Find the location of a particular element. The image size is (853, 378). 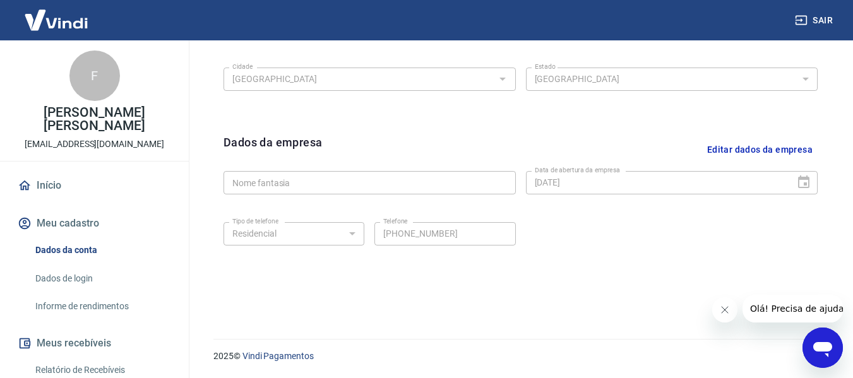

button: Sair is located at coordinates (815, 20).